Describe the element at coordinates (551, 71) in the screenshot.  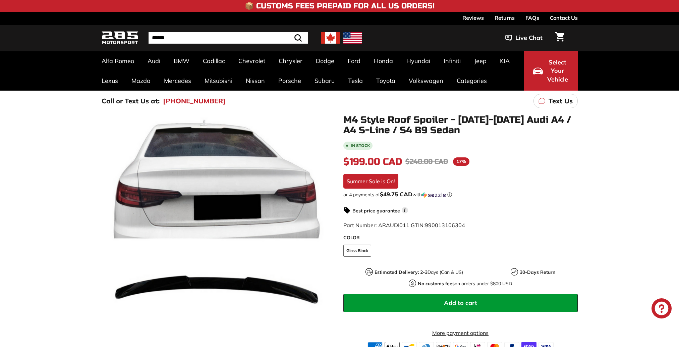
I see `button: Select Your Vehicle` at that location.